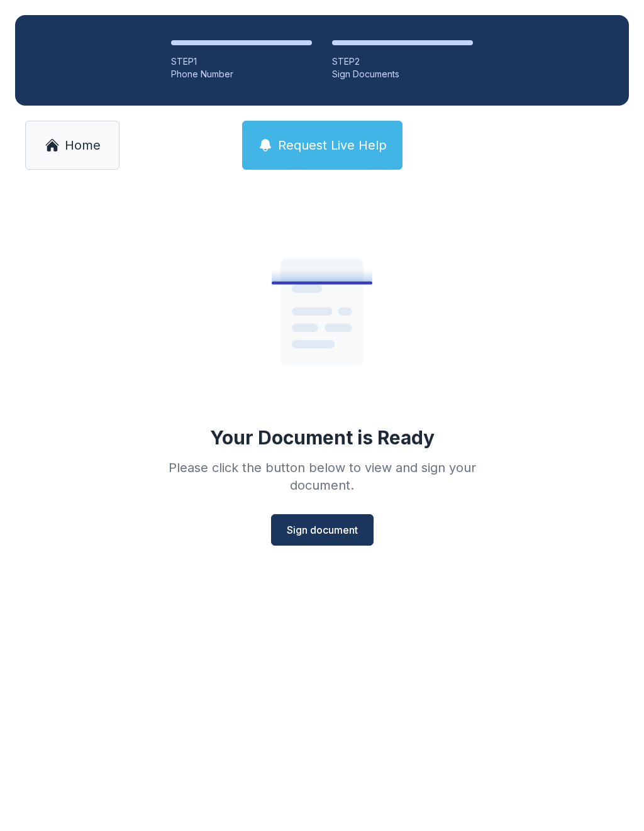  Describe the element at coordinates (322, 477) in the screenshot. I see `div: Please click the button below to view and sign your document.` at that location.